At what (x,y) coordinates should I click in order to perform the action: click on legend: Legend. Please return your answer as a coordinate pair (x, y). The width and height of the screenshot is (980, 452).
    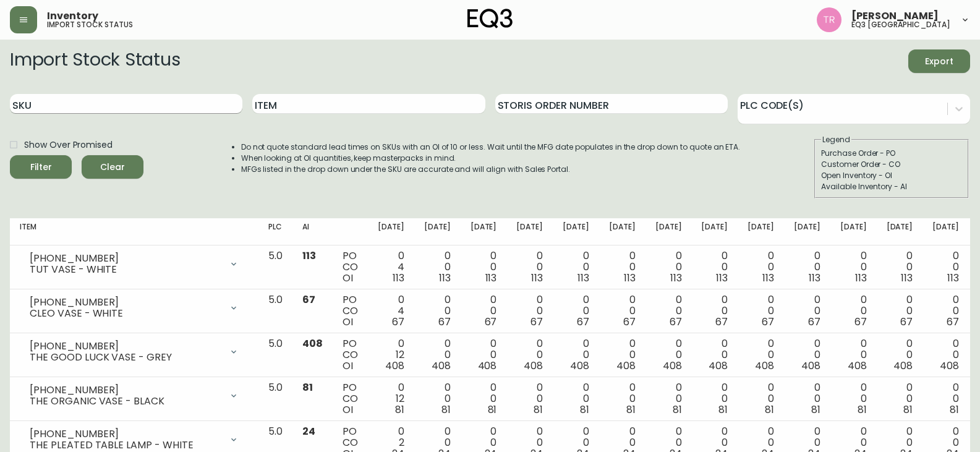
    Looking at the image, I should click on (836, 140).